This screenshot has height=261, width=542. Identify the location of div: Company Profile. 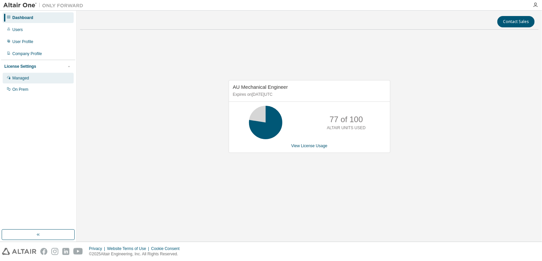
(27, 54).